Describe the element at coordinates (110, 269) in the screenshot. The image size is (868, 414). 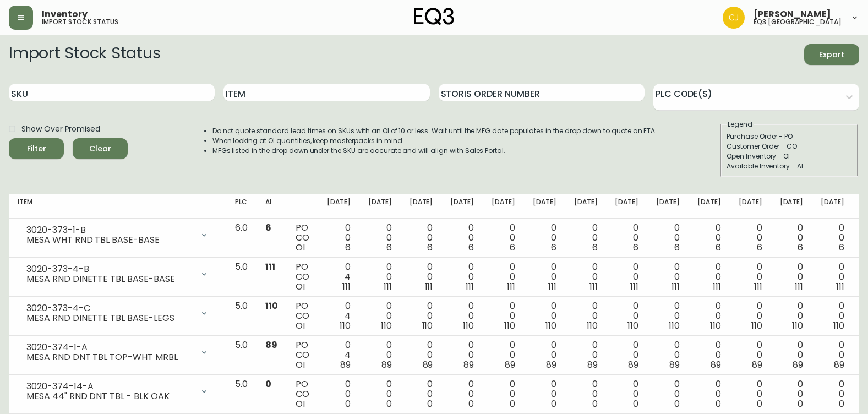
I see `div: 3020-373-4-B` at that location.